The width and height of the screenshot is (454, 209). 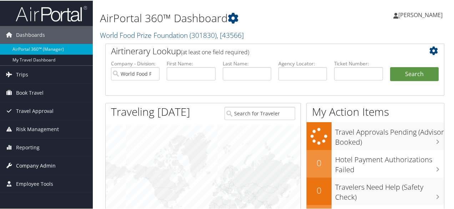 I want to click on h3: Hotel Payment Authorizations Failed, so click(x=389, y=162).